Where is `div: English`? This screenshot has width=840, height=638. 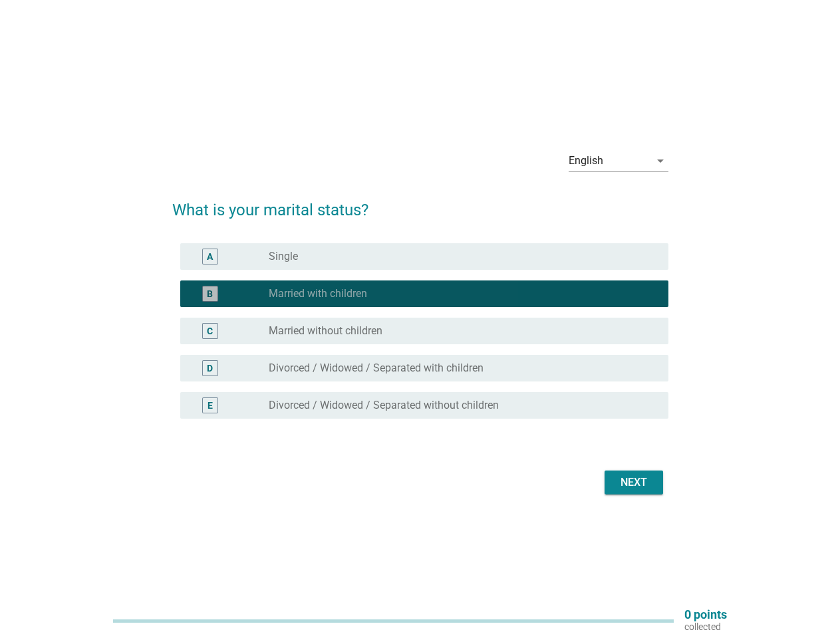 div: English is located at coordinates (586, 161).